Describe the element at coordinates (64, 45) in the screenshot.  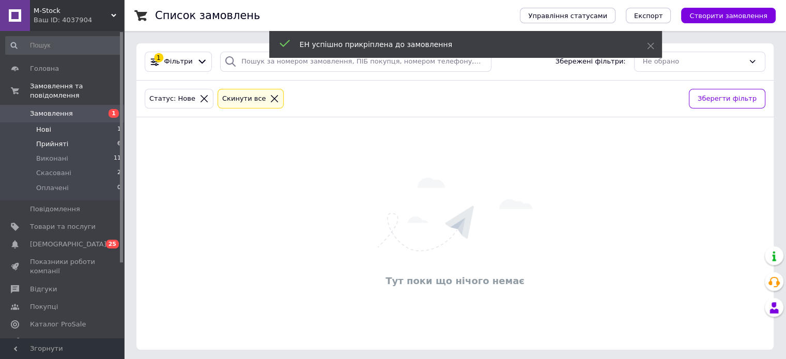
I see `input: Пошук` at that location.